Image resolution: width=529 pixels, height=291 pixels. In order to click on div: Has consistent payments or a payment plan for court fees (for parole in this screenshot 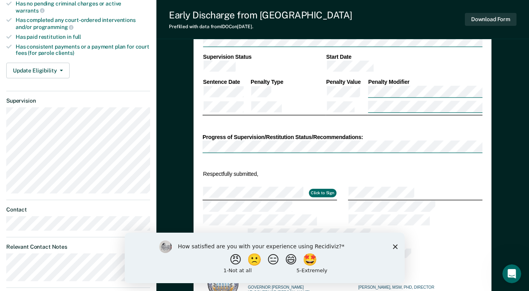, I will do `click(83, 50)`.